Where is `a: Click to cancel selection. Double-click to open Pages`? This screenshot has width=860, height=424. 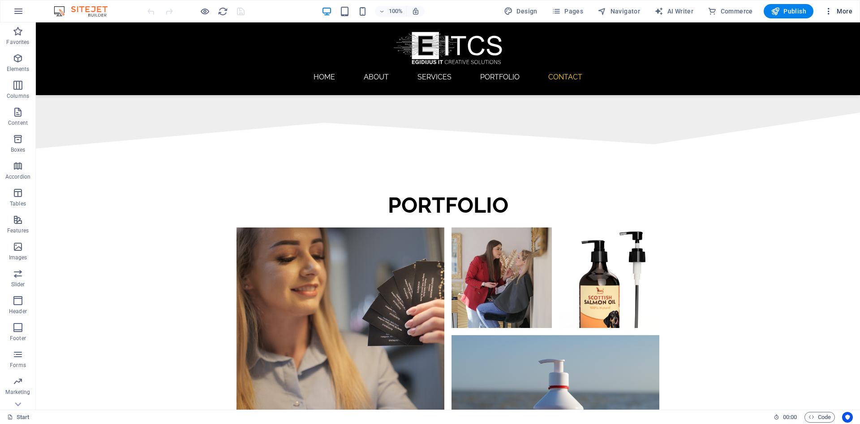 a: Click to cancel selection. Double-click to open Pages is located at coordinates (18, 417).